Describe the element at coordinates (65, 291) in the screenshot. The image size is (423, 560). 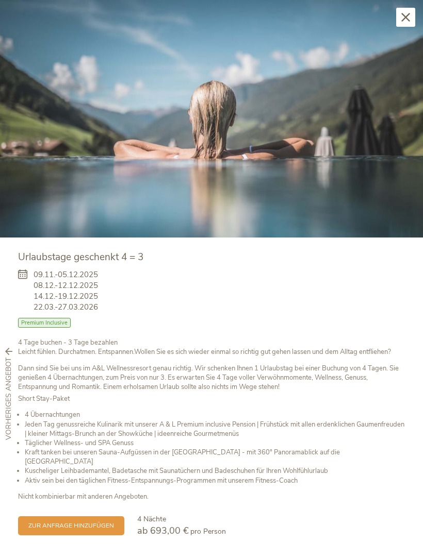
I see `span: 09.11.-05.12.2025 08.12.-12.12.2025 14.12.-19.12.2025 22.03.-27.03.2026` at that location.